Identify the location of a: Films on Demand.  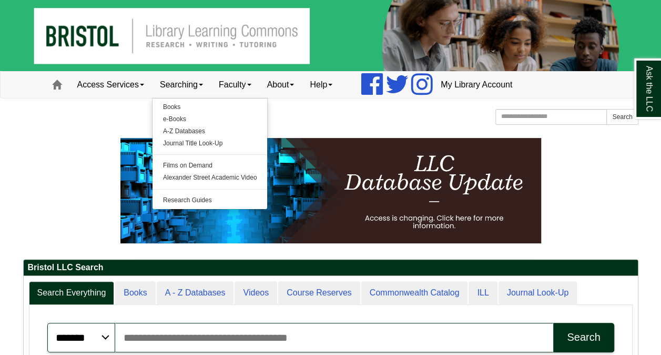
(210, 165).